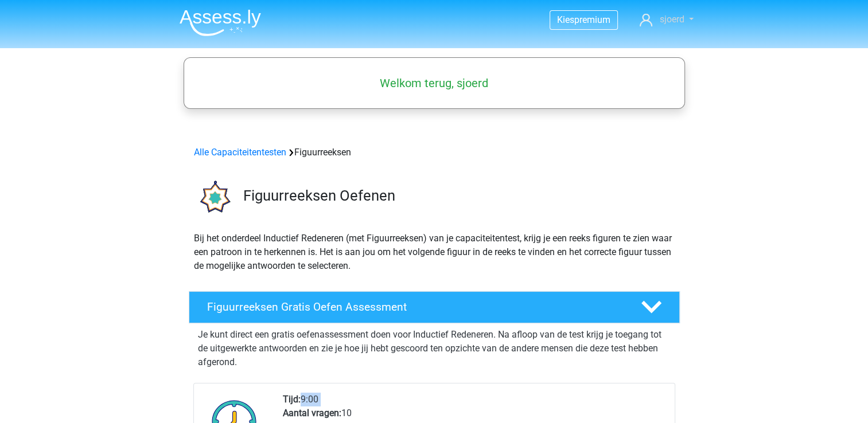  Describe the element at coordinates (457, 196) in the screenshot. I see `h3: Figuurreeksen Oefenen` at that location.